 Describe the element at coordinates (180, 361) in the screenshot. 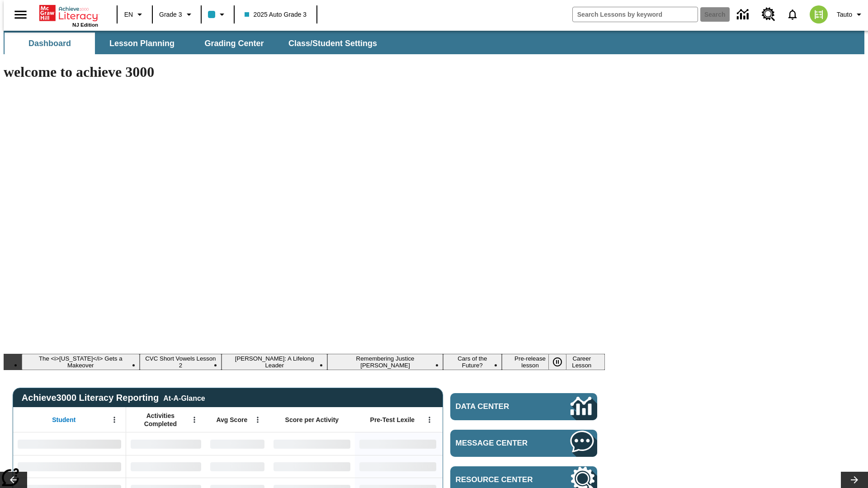

I see `button: Slide 2 CVC Short Vowels Lesson 2` at that location.